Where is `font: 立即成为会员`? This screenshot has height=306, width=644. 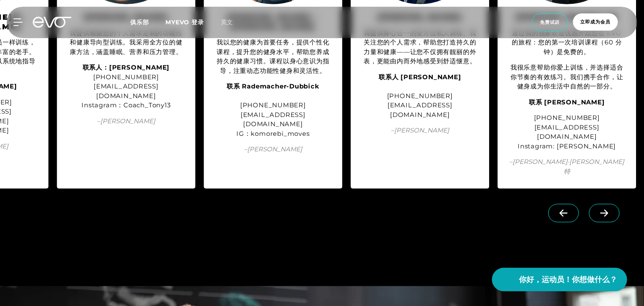
font: 立即成为会员 is located at coordinates (595, 22).